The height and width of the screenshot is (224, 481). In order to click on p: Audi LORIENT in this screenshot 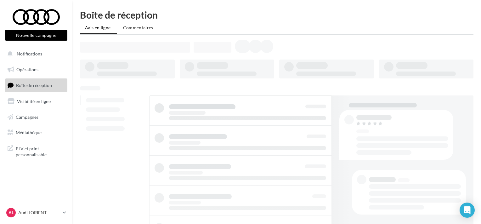, I will do `click(39, 212)`.